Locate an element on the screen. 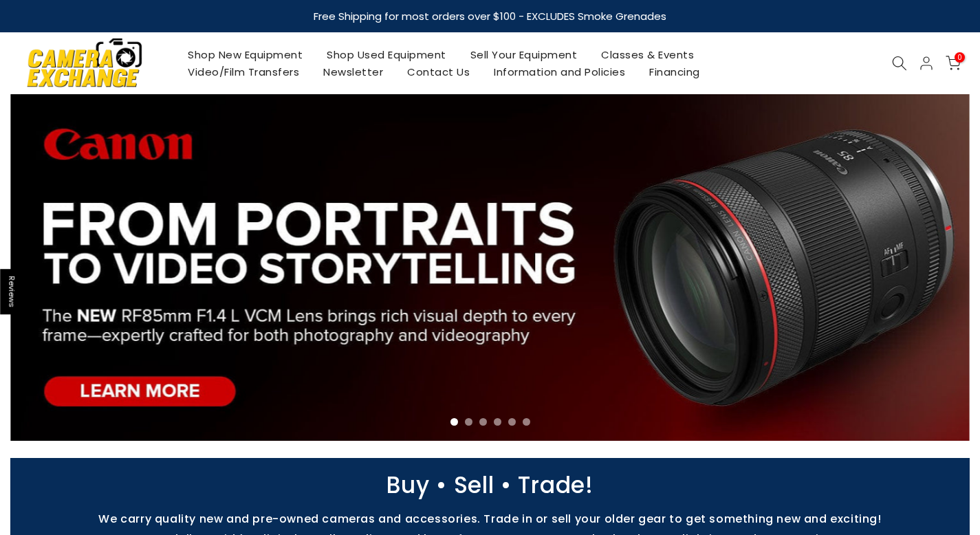 This screenshot has height=535, width=980. li: Page dot 4 is located at coordinates (498, 421).